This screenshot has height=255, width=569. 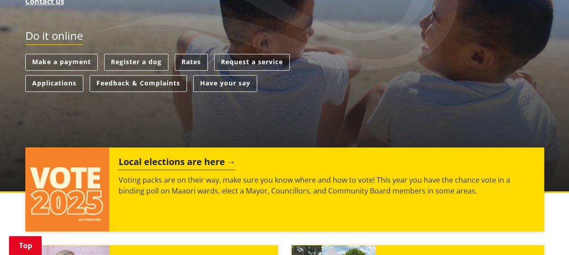 What do you see at coordinates (67, 190) in the screenshot?
I see `img: Vote 2025` at bounding box center [67, 190].